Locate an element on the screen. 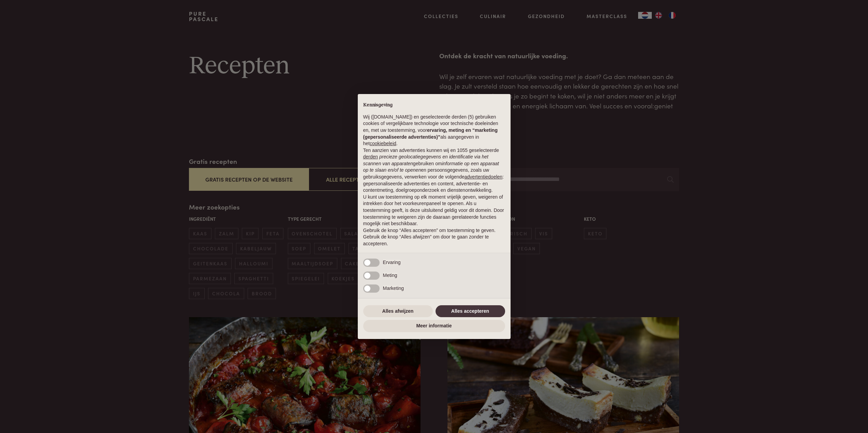  a: cookiebeleid is located at coordinates (383, 144).